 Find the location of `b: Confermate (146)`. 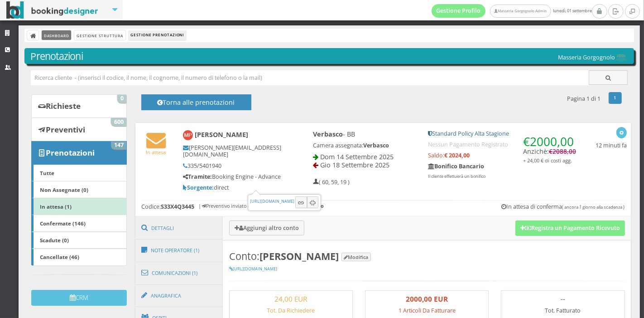

b: Confermate (146) is located at coordinates (63, 223).